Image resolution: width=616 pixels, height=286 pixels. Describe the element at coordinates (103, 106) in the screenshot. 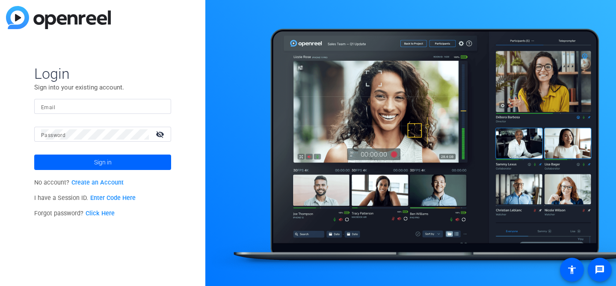

I see `input: Enter Email Address` at that location.